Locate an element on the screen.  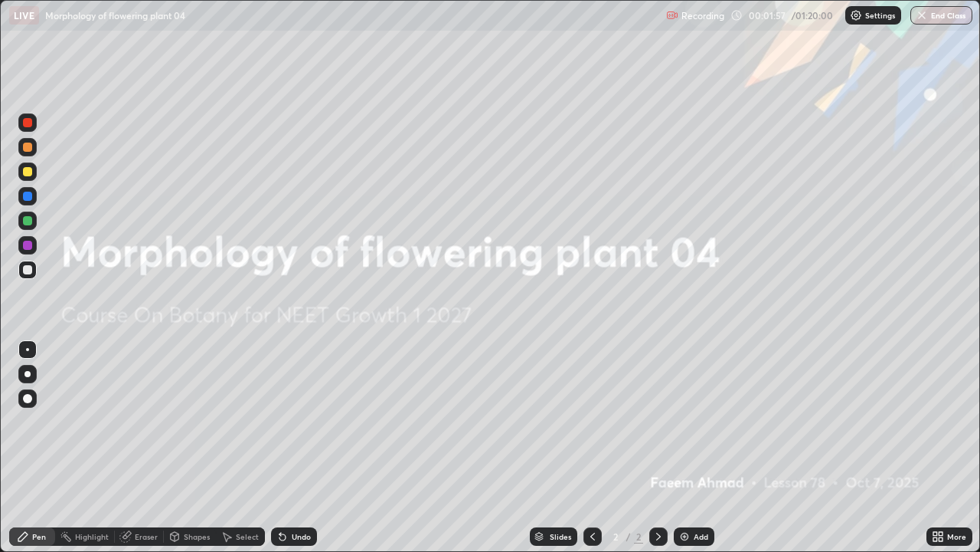
p: Settings is located at coordinates (880, 15).